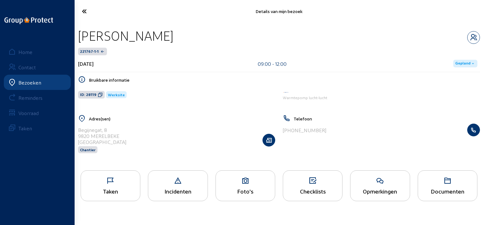 The width and height of the screenshot is (485, 225). What do you see at coordinates (182, 118) in the screenshot?
I see `h5: Adres(sen)` at bounding box center [182, 118].